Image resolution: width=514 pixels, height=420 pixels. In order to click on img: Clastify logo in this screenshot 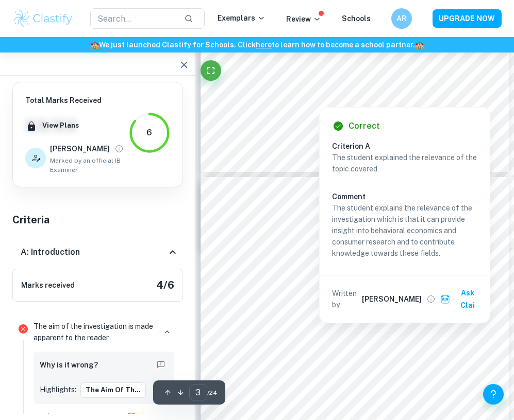, I will do `click(43, 18)`.